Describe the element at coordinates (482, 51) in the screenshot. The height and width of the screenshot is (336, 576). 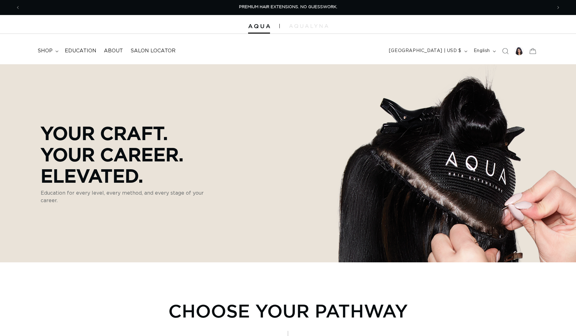
I see `span: English` at that location.